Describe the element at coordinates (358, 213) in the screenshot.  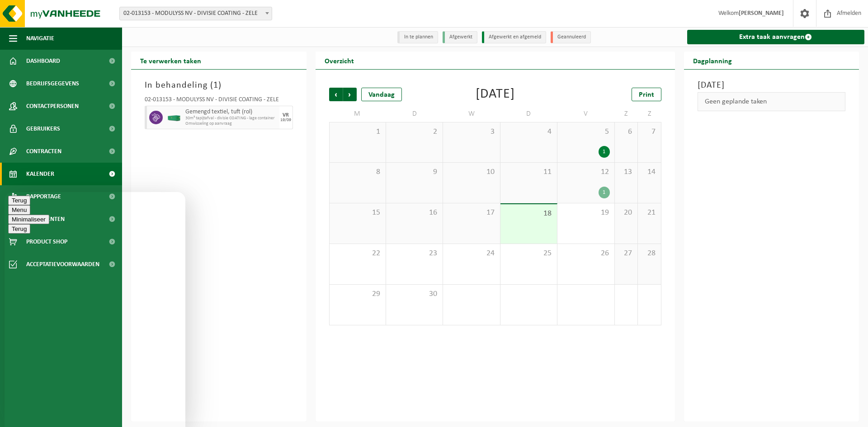
I see `span: 15` at that location.